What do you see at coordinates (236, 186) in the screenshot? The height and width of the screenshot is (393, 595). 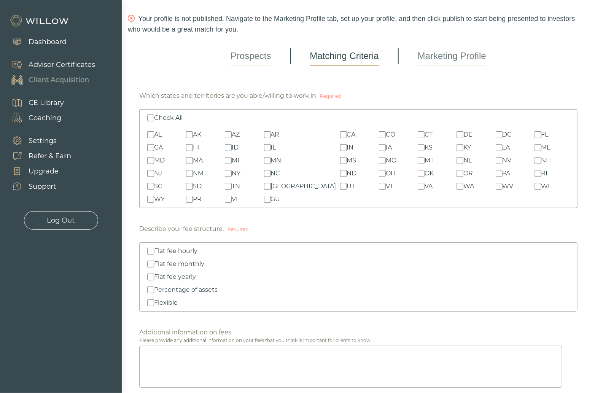 I see `div: TN` at bounding box center [236, 186].